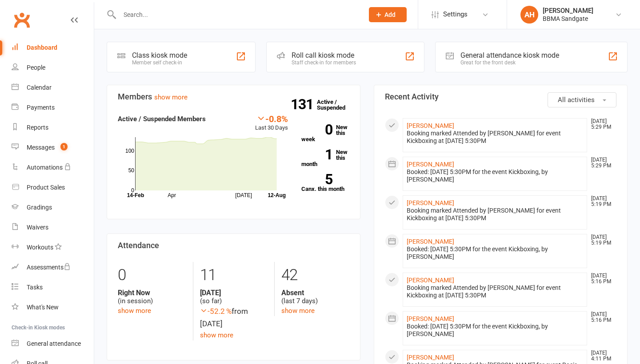 The width and height of the screenshot is (640, 364). I want to click on span: Add, so click(390, 14).